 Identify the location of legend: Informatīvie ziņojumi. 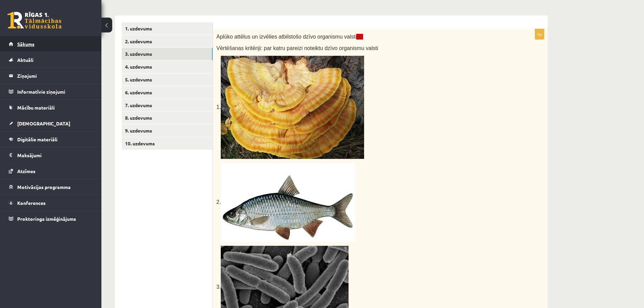
(55, 92).